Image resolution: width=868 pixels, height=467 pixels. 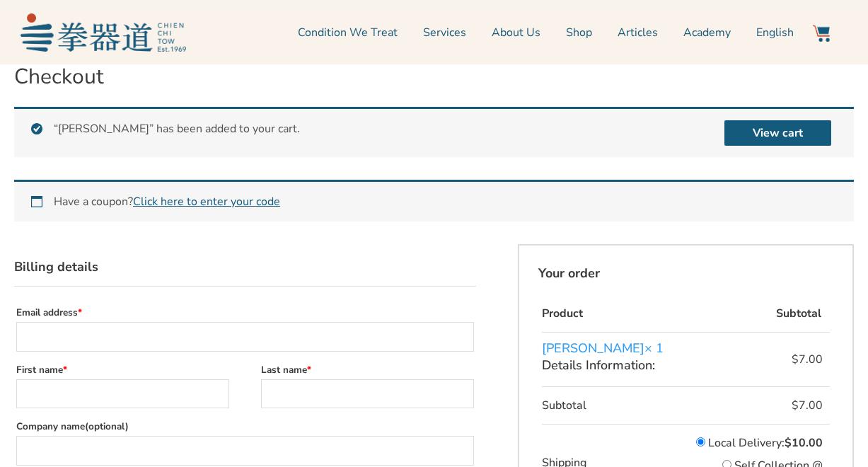 I want to click on a: Condition We Treat, so click(x=348, y=32).